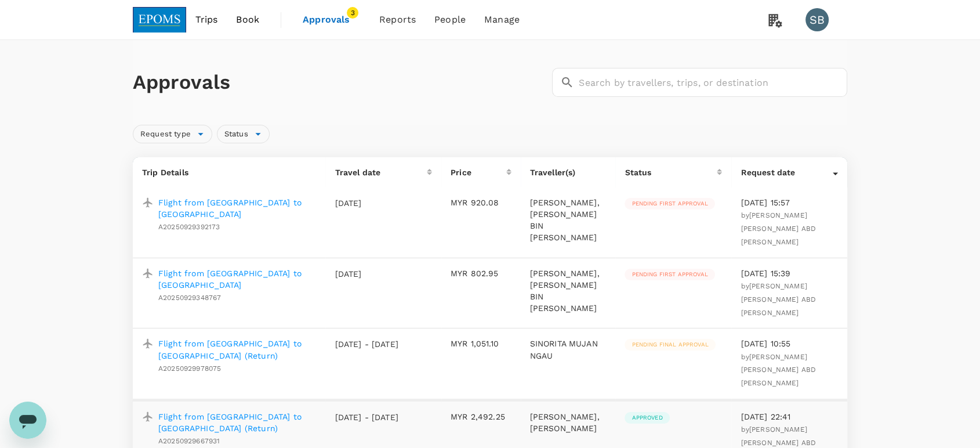  Describe the element at coordinates (817, 20) in the screenshot. I see `div: SB` at that location.